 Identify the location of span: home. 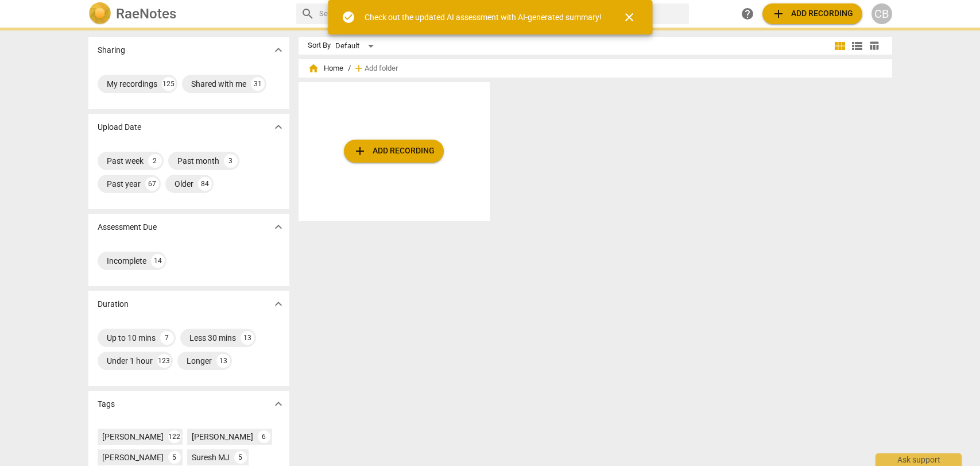
(313, 69).